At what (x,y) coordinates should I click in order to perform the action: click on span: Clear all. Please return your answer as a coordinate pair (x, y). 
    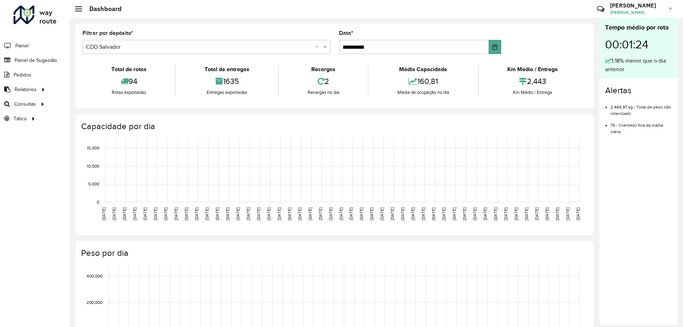
    Looking at the image, I should click on (318, 47).